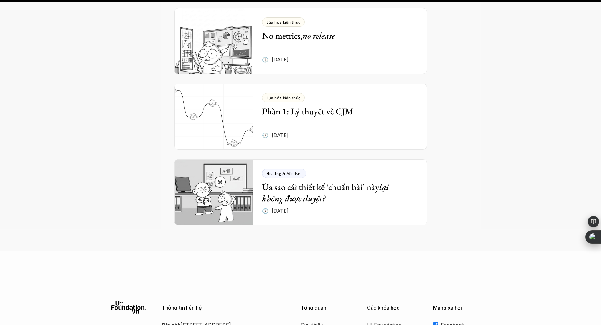  Describe the element at coordinates (335, 36) in the screenshot. I see `h5: No metrics,` at that location.